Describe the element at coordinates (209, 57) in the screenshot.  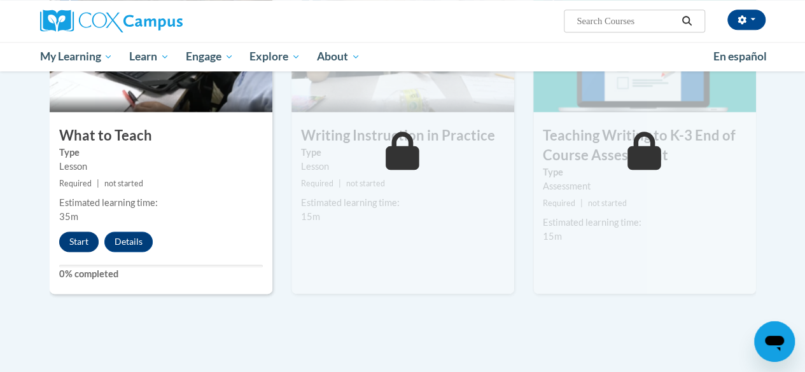
I see `span: Engage` at that location.